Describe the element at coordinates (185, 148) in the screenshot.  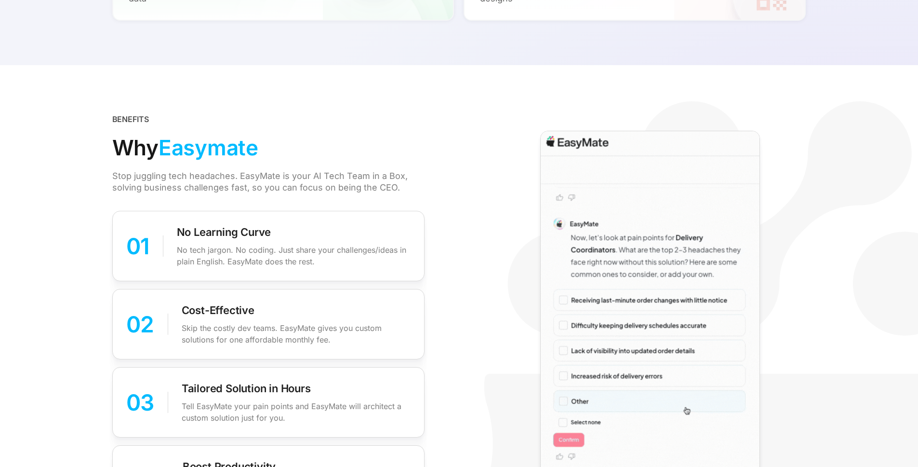
I see `div: Why` at that location.